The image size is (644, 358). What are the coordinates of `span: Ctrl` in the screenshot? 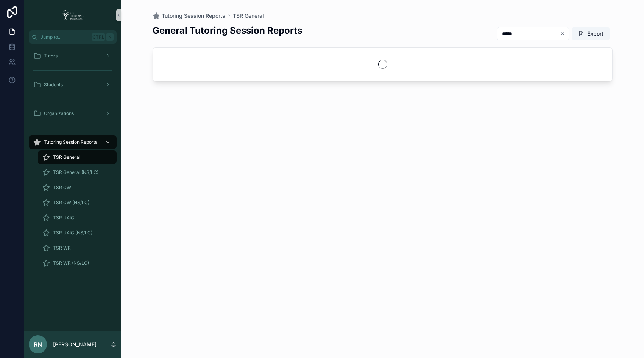 It's located at (98, 37).